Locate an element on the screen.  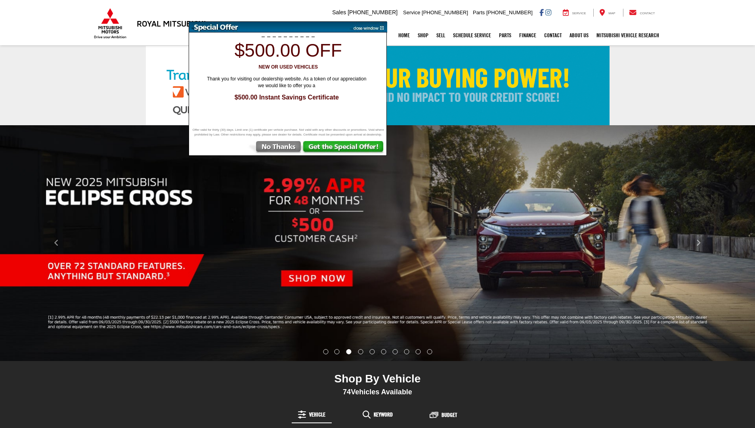
span: Map is located at coordinates (612, 13).